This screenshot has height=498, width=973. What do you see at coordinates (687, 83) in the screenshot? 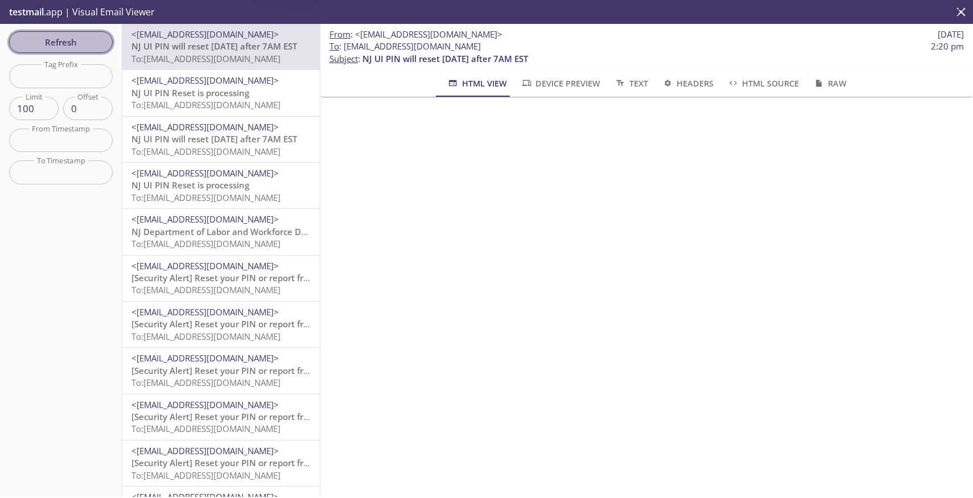
I see `span: Headers` at bounding box center [687, 83].